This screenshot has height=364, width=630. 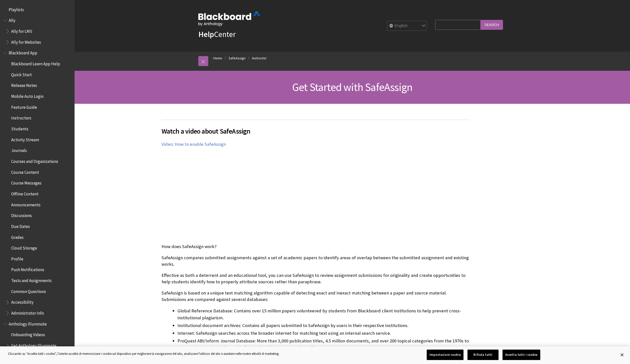 What do you see at coordinates (26, 204) in the screenshot?
I see `span: Announcements` at bounding box center [26, 204].